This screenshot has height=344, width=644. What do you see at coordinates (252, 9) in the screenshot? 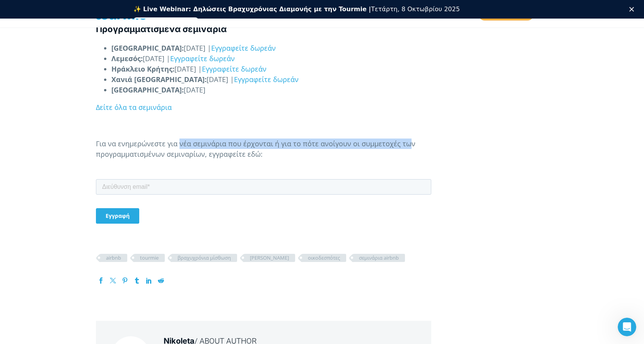
I see `b: ✨ Live Webinar: Δηλώσεις Βραχυχρόνιας Διαμονής με την Tourmie |` at bounding box center [252, 9].